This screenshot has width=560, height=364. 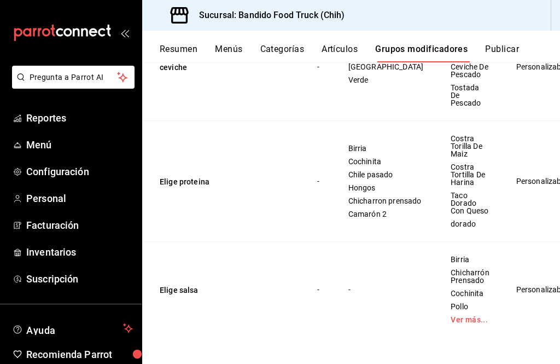 What do you see at coordinates (470, 319) in the screenshot?
I see `a: Ver más...` at bounding box center [470, 319].